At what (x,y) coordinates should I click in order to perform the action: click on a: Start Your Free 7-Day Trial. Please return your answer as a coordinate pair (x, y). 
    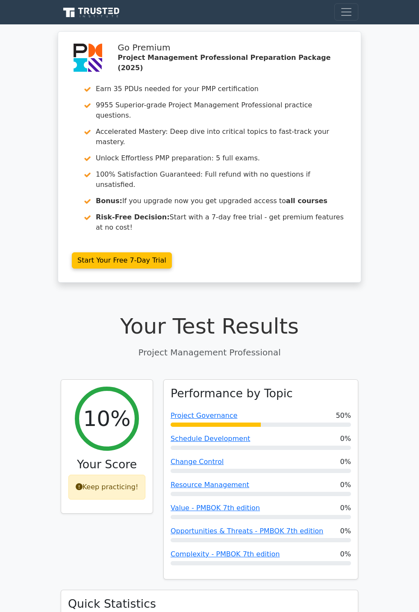
    Looking at the image, I should click on (122, 261).